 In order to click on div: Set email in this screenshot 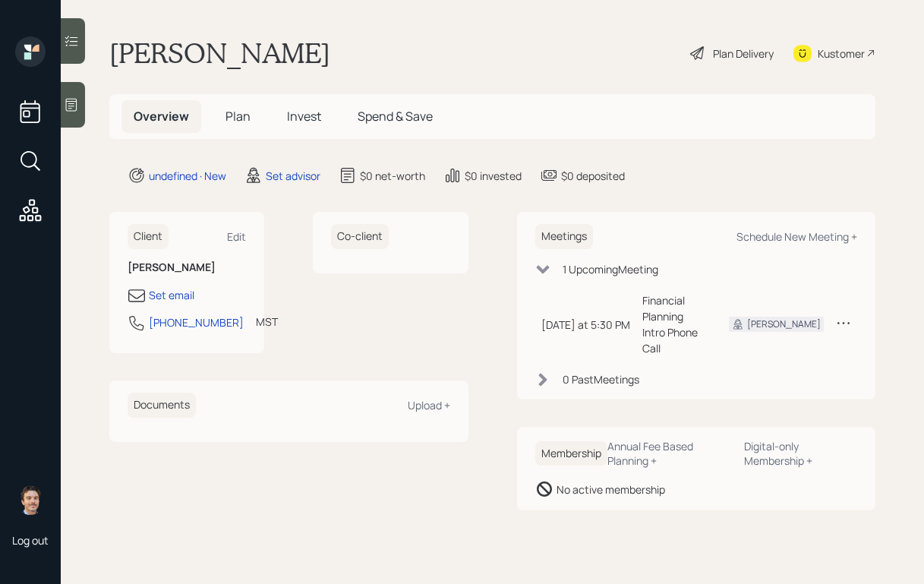, I will do `click(172, 295)`.